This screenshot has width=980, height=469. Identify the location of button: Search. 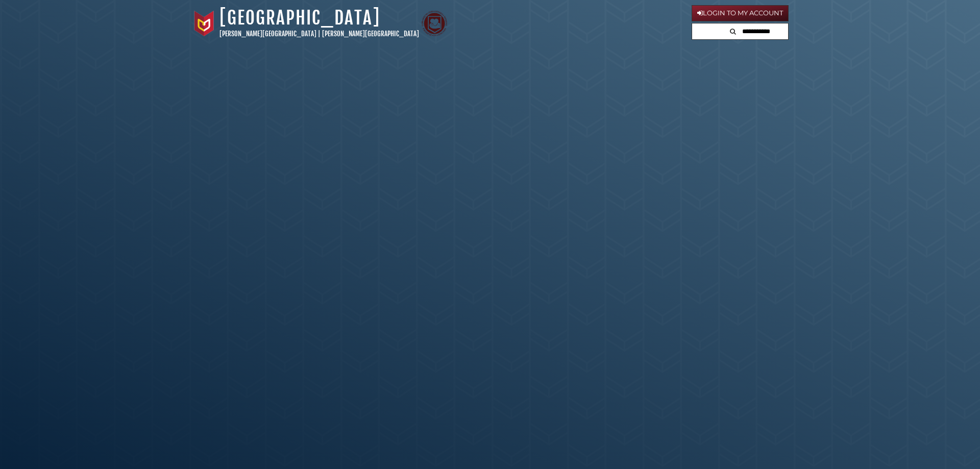
(733, 30).